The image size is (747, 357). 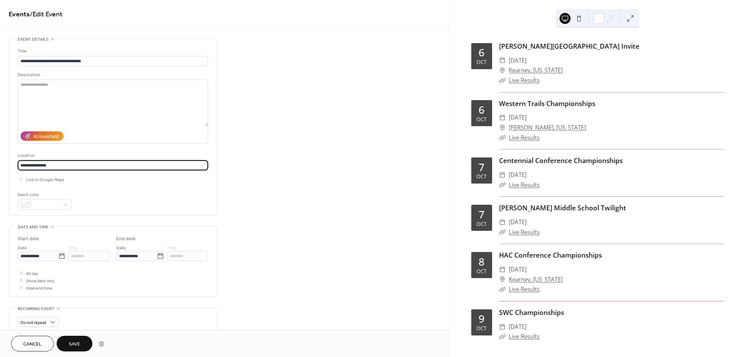 I want to click on span: Event details, so click(x=33, y=39).